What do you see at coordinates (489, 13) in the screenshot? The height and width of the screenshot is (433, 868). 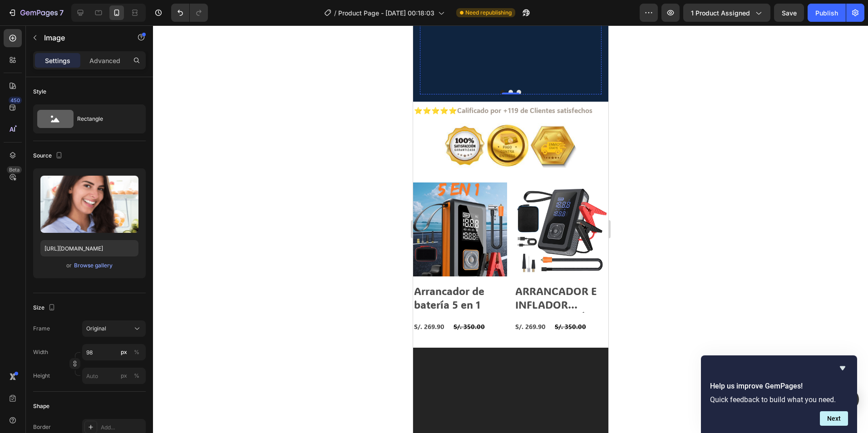 I see `span: Need republishing` at bounding box center [489, 13].